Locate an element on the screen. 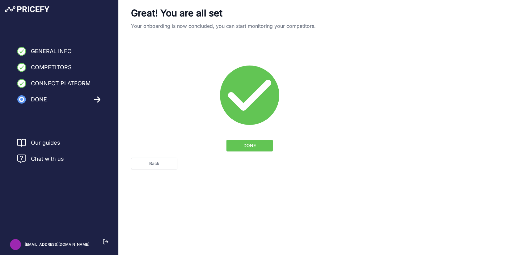  span: Chat with us is located at coordinates (47, 159).